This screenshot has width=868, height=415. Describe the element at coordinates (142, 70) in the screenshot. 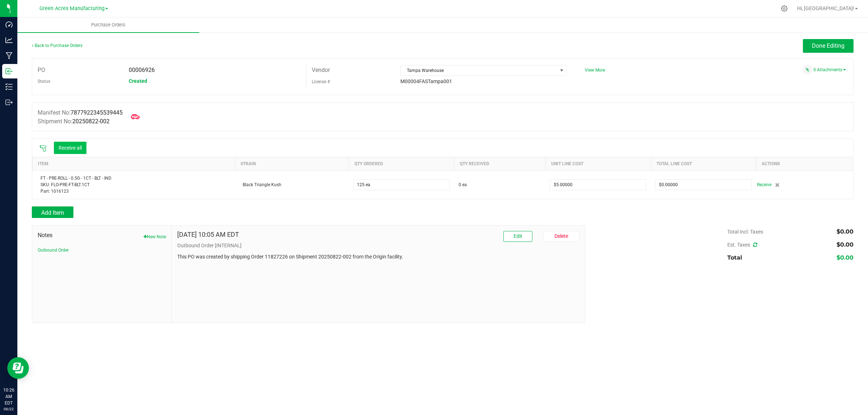

I see `span: 00006926` at that location.